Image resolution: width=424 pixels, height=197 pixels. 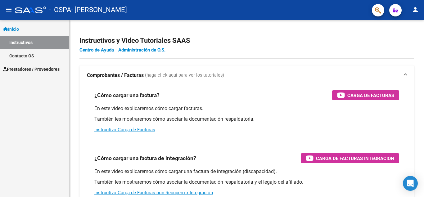 I want to click on strong: Comprobantes / Facturas, so click(x=115, y=75).